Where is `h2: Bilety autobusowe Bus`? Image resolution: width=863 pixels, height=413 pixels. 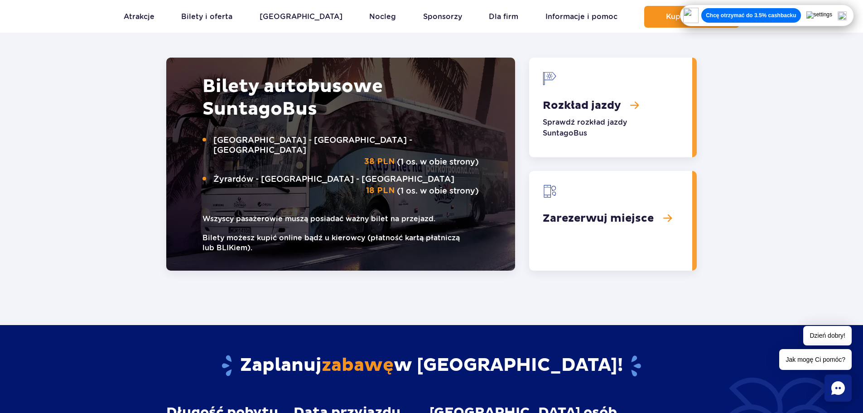 h2: Bilety autobusowe Bus is located at coordinates (341, 98).